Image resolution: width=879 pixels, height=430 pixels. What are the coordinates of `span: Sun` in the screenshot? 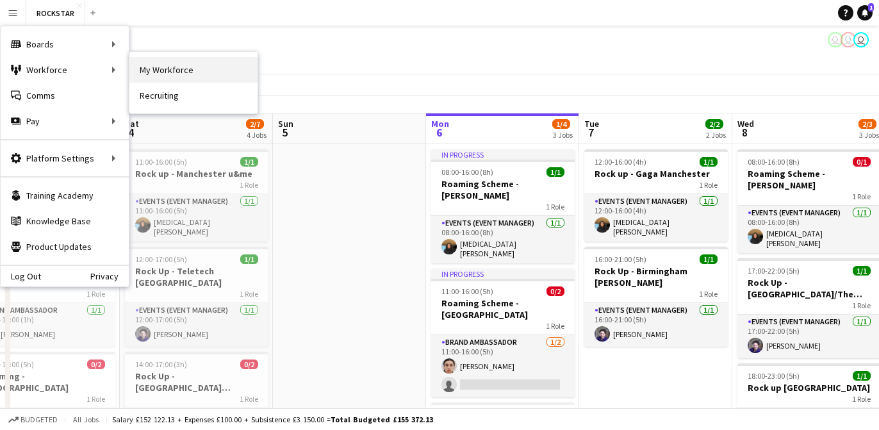 It's located at (286, 124).